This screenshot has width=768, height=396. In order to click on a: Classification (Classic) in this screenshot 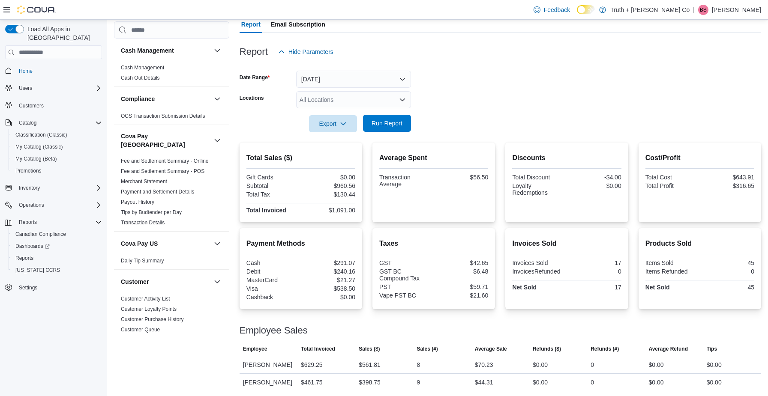, I will do `click(41, 135)`.